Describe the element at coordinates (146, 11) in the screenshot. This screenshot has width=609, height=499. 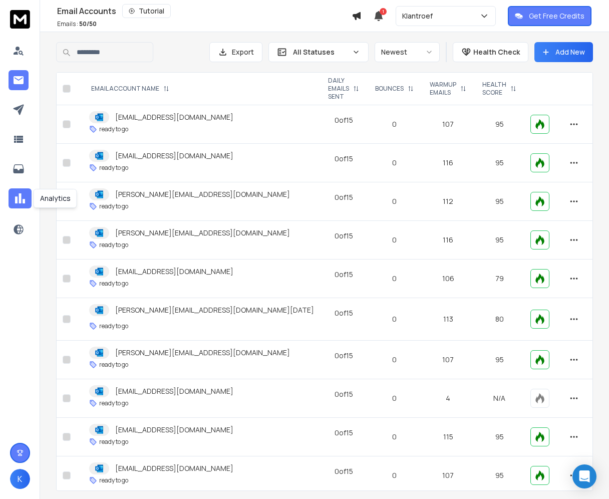
I see `button: Tutorial` at that location.